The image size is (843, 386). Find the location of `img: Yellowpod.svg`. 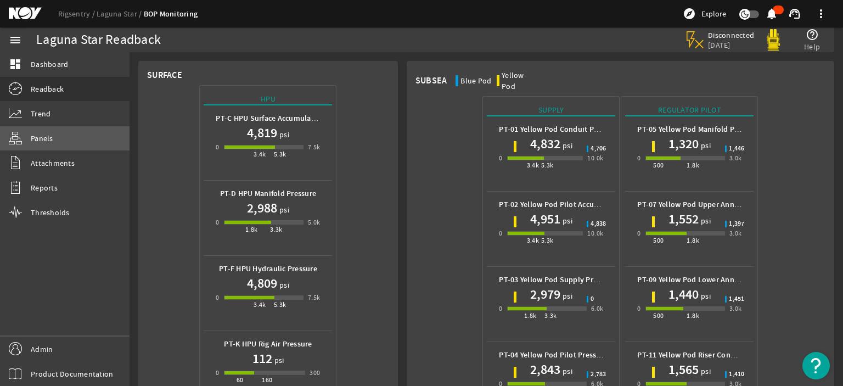

img: Yellowpod.svg is located at coordinates (773, 40).